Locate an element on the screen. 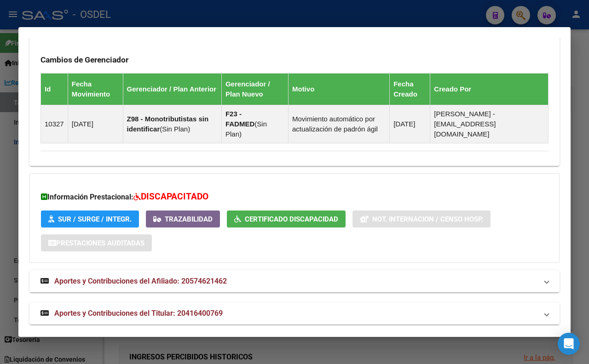 Image resolution: width=589 pixels, height=364 pixels. h3: Cambios de Gerenciador is located at coordinates (295, 60).